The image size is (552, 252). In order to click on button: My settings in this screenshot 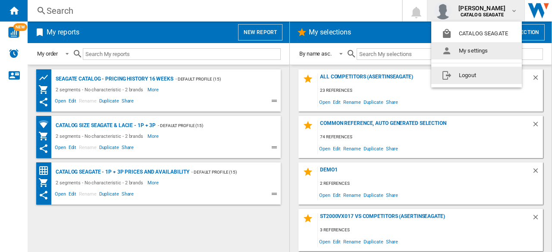, I will do `click(476, 51)`.